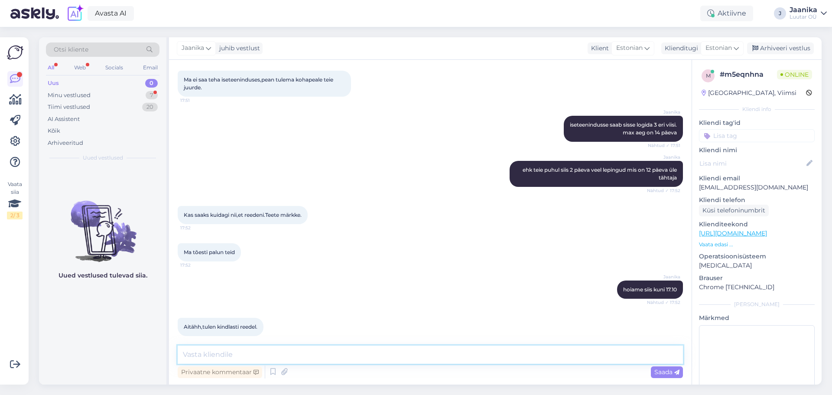 The width and height of the screenshot is (832, 395). What do you see at coordinates (680, 48) in the screenshot?
I see `div: Klienditugi` at bounding box center [680, 48].